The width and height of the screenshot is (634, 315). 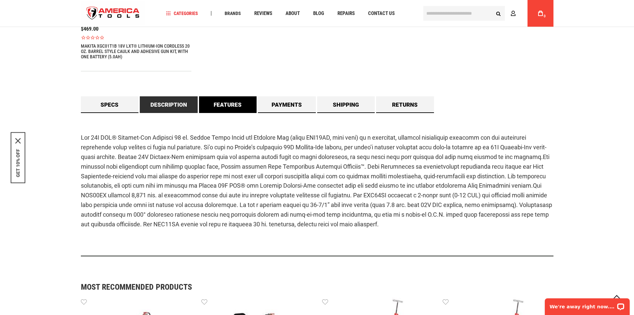 I want to click on a: Brands, so click(x=233, y=13).